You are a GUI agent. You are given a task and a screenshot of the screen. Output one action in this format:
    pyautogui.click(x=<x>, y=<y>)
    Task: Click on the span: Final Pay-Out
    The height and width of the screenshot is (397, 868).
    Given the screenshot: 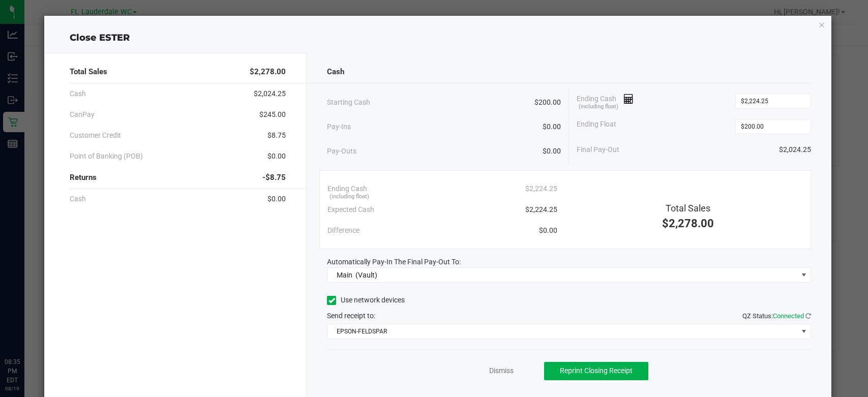 What is the action you would take?
    pyautogui.click(x=598, y=150)
    